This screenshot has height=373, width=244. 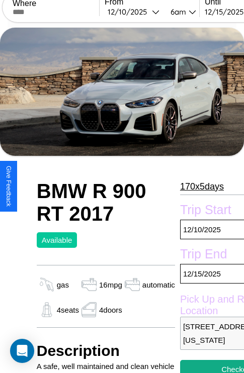 What do you see at coordinates (180, 12) in the screenshot?
I see `button: 6am` at bounding box center [180, 12].